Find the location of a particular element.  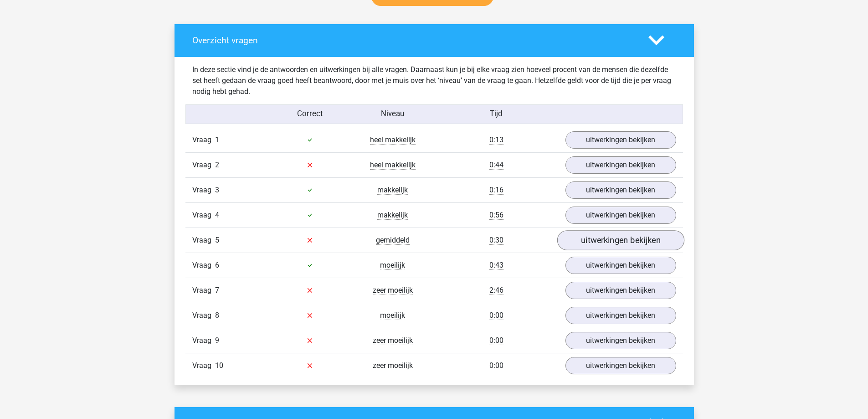

span: 0:44 is located at coordinates (496, 165).